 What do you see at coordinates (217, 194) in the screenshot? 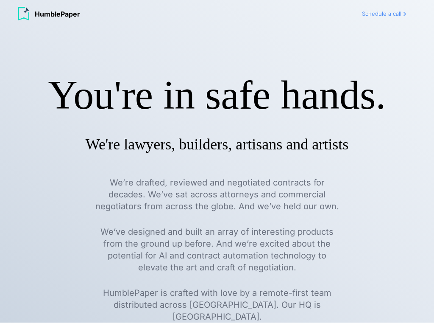
I see `div: We’re drafted, reviewed and negotiated contracts for decades. We’ve sat across attorneys and comm...` at bounding box center [217, 194].